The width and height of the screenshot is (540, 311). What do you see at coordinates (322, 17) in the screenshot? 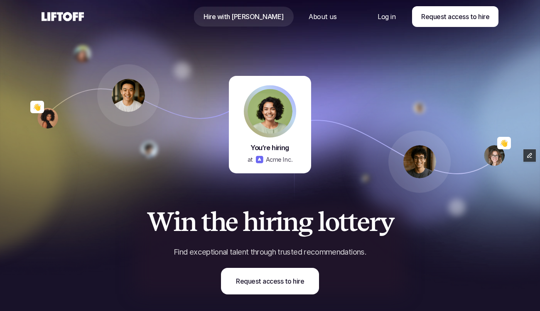
I see `p: About us` at bounding box center [322, 17].